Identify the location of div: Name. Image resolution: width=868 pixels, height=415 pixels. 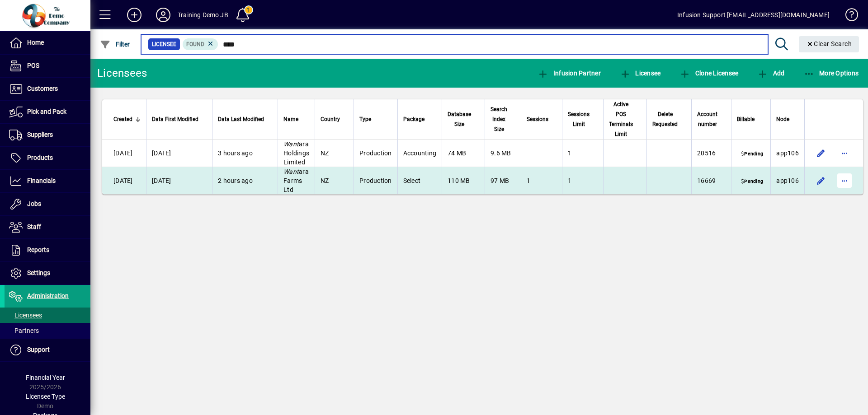
(296, 119).